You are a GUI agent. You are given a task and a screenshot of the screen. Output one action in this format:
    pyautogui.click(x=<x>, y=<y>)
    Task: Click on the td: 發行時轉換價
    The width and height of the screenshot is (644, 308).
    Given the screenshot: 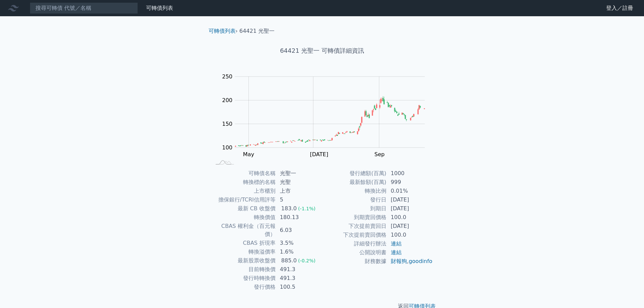 What is the action you would take?
    pyautogui.click(x=243, y=278)
    